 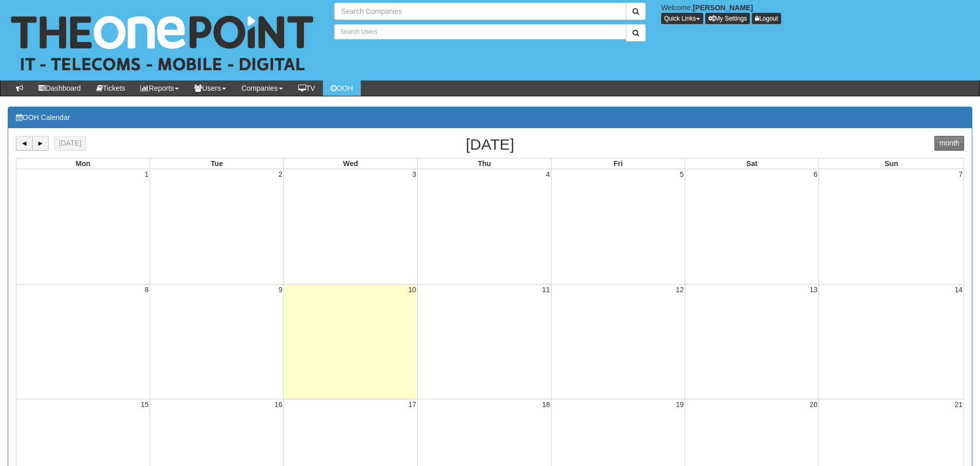 I want to click on div: 20, so click(x=813, y=404).